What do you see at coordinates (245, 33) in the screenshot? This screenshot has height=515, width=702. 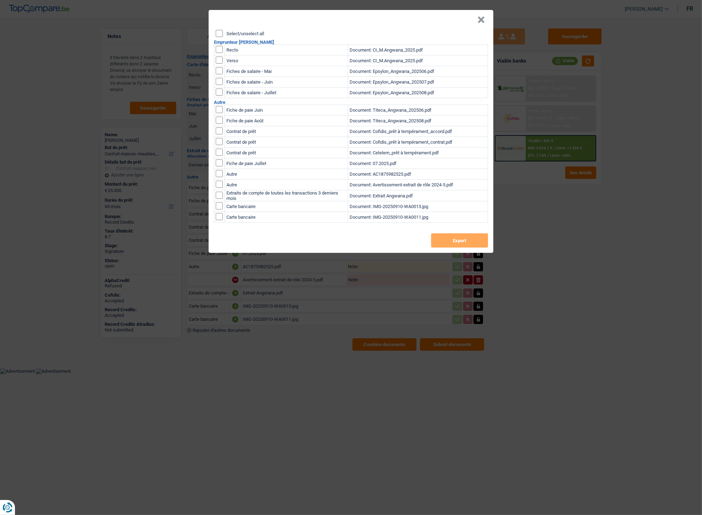 I see `label: Select/unselect all` at bounding box center [245, 33].